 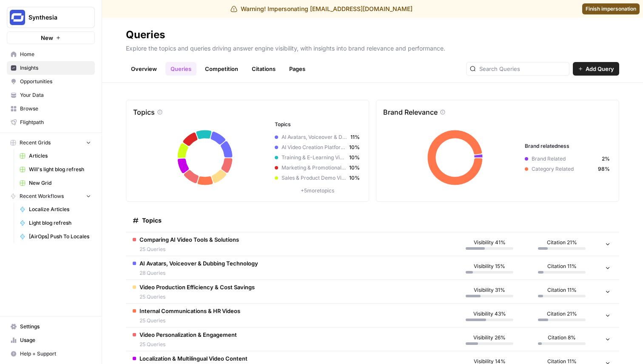 What do you see at coordinates (317, 191) in the screenshot?
I see `p: + 5 more topics` at bounding box center [317, 191].